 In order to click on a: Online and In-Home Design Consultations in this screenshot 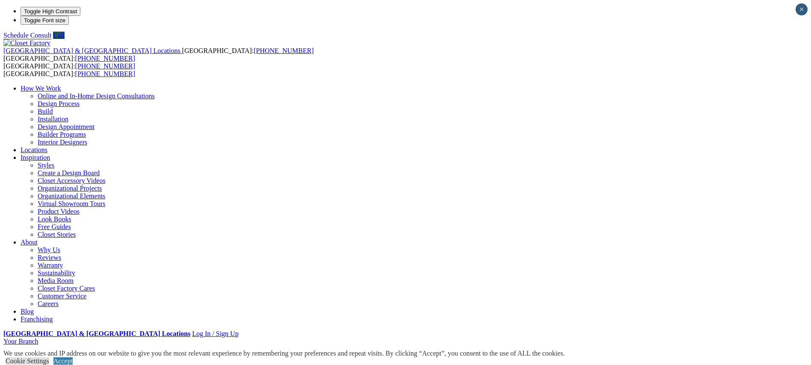, I will do `click(96, 96)`.